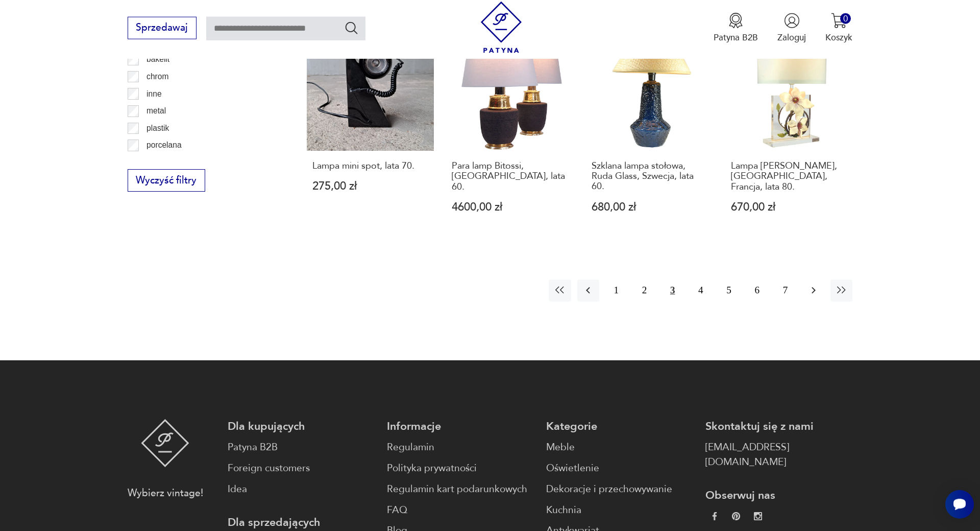  What do you see at coordinates (736, 21) in the screenshot?
I see `img: Ikona medalu` at bounding box center [736, 21].